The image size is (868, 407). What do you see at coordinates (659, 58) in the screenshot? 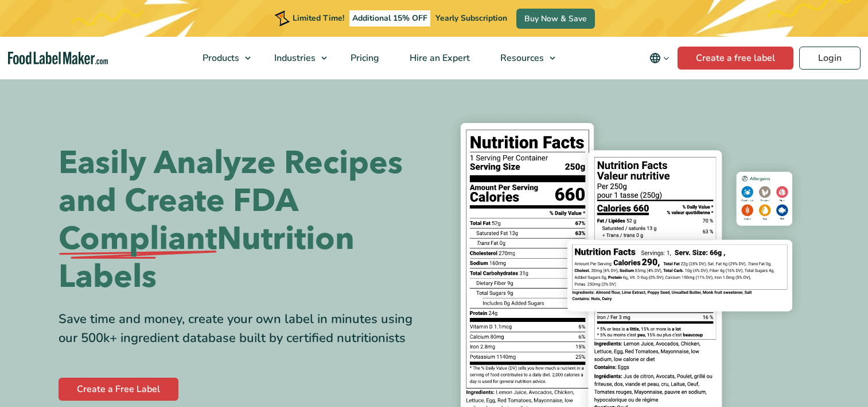
I see `button: Change language` at bounding box center [659, 58].